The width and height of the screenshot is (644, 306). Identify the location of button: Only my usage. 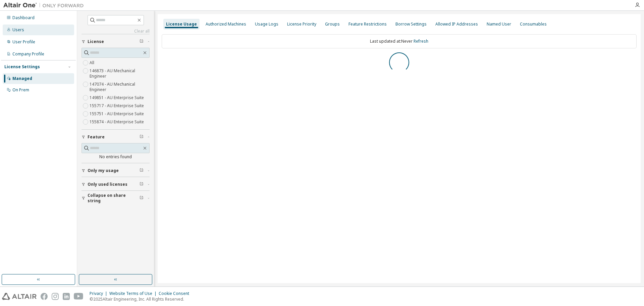
(115, 170).